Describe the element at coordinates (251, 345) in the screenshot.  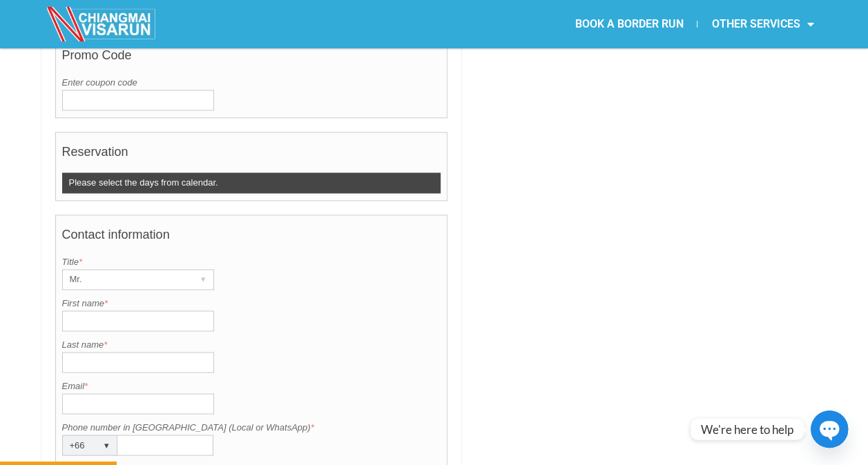
I see `label: Last name` at that location.